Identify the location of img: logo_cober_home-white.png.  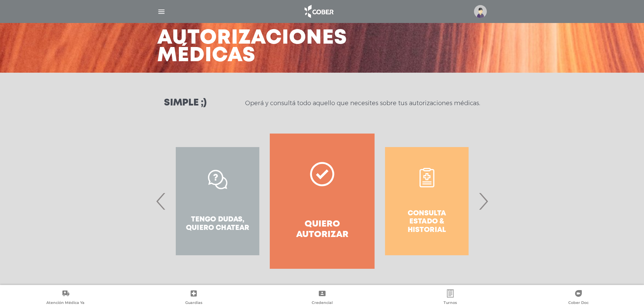
(318, 12).